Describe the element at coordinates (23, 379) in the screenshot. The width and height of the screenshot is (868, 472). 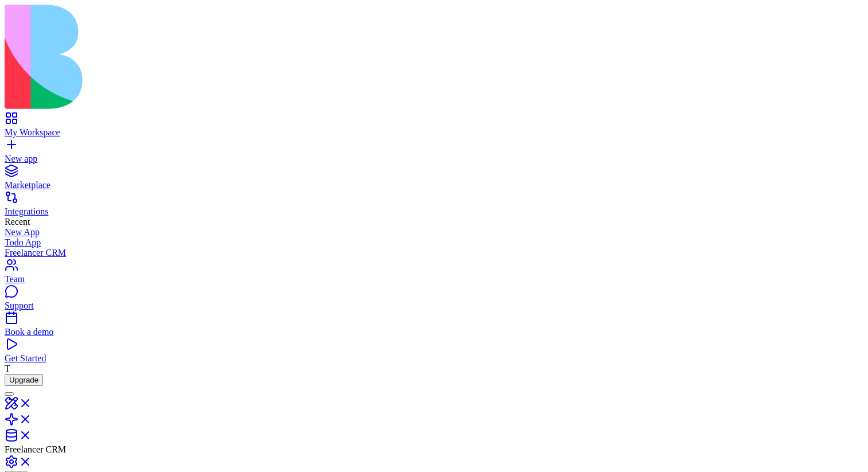
I see `a: Upgrade` at that location.